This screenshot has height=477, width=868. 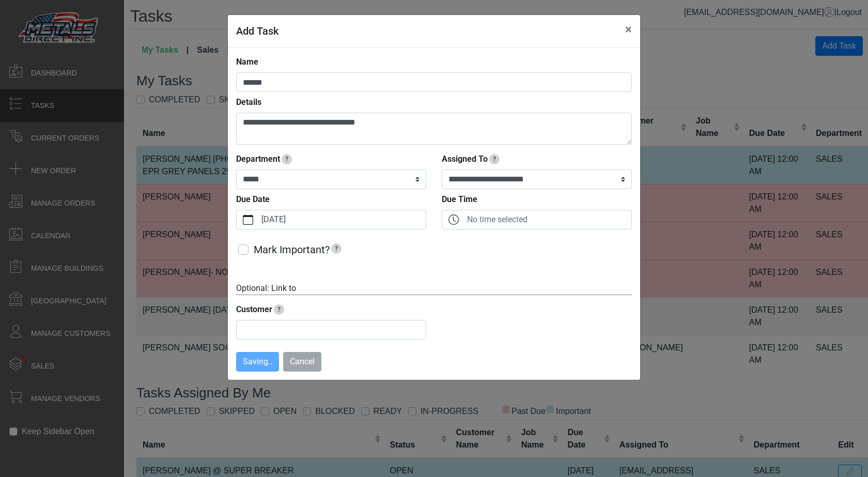 What do you see at coordinates (258, 159) in the screenshot?
I see `strong: Department` at bounding box center [258, 159].